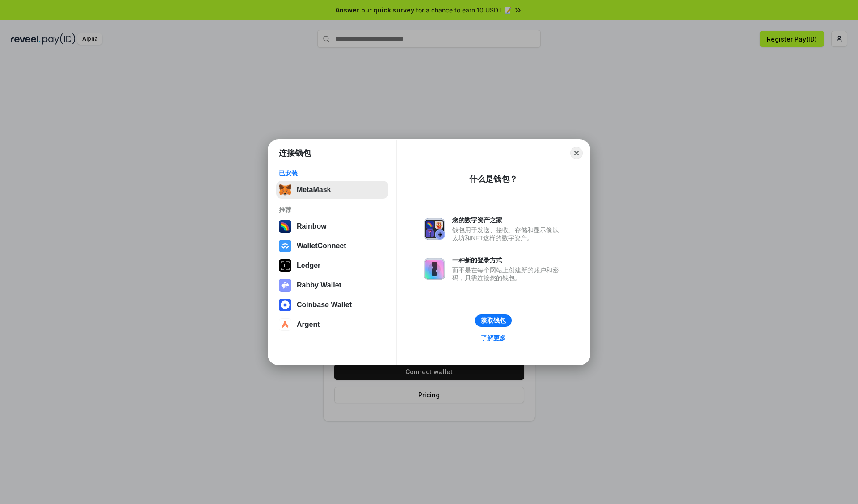 The image size is (858, 504). What do you see at coordinates (295, 153) in the screenshot?
I see `h1: 连接钱包` at bounding box center [295, 153].